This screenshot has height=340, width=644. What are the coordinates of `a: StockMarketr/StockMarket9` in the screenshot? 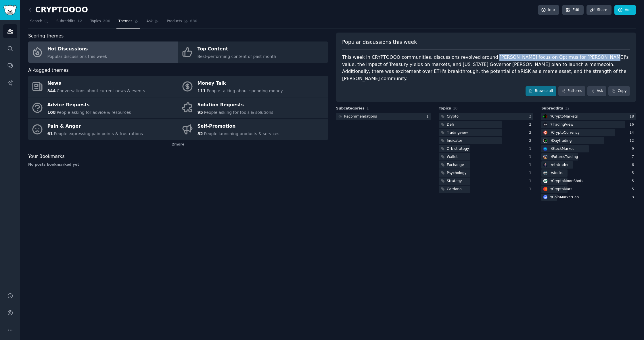 It's located at (589, 149).